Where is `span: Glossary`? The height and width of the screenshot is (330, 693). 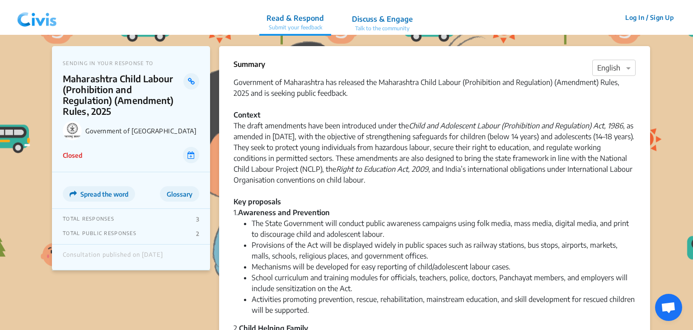 span: Glossary is located at coordinates (179, 194).